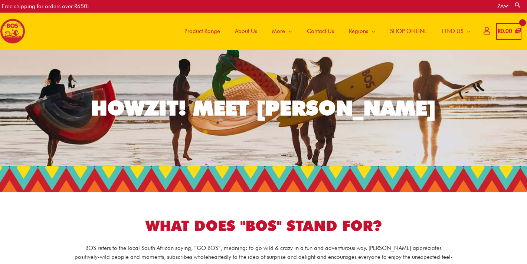 This screenshot has width=527, height=264. Describe the element at coordinates (453, 31) in the screenshot. I see `span: FIND US` at that location.